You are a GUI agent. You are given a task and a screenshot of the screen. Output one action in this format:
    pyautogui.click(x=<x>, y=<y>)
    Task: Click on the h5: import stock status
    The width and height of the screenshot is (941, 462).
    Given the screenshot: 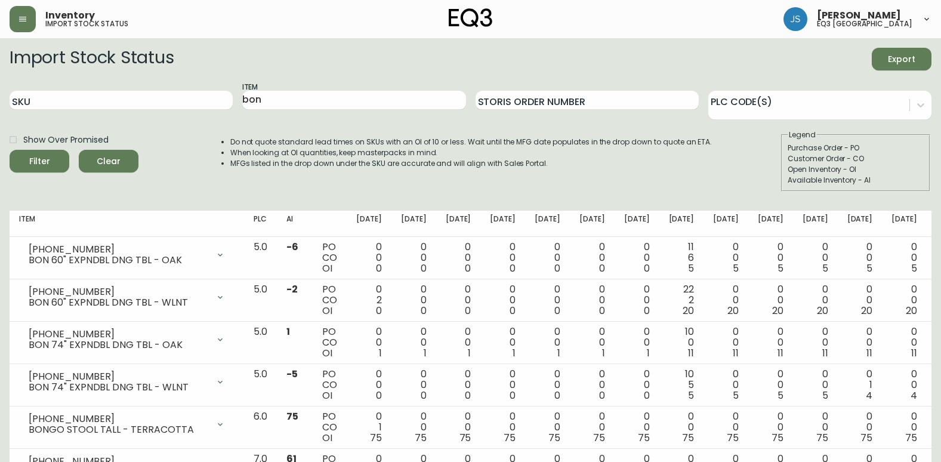 What is the action you would take?
    pyautogui.click(x=87, y=24)
    